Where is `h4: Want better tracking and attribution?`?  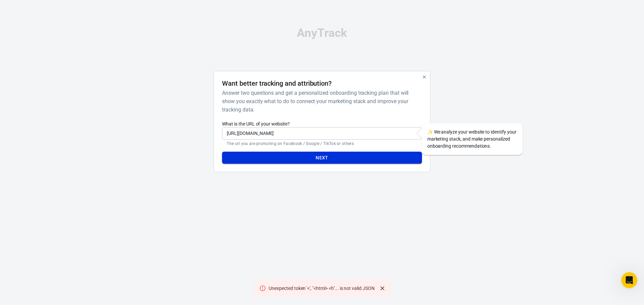
h4: Want better tracking and attribution? is located at coordinates (277, 84).